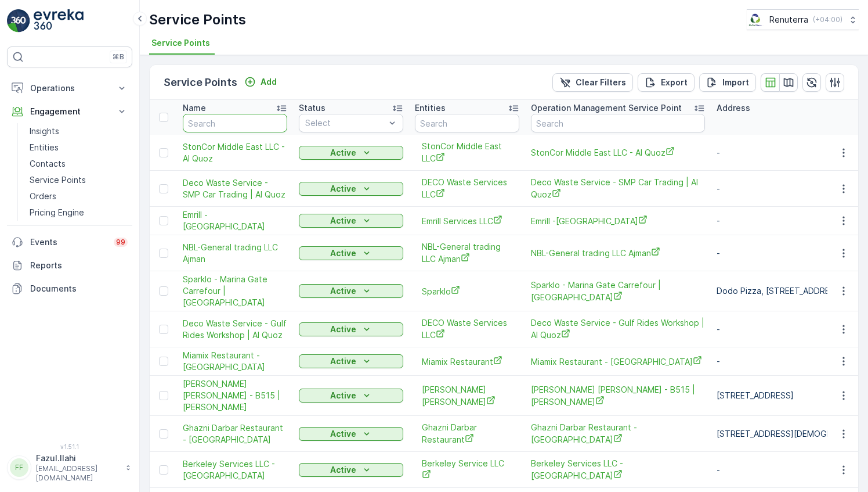 The height and width of the screenshot is (492, 868). I want to click on p: Renuterra, so click(789, 20).